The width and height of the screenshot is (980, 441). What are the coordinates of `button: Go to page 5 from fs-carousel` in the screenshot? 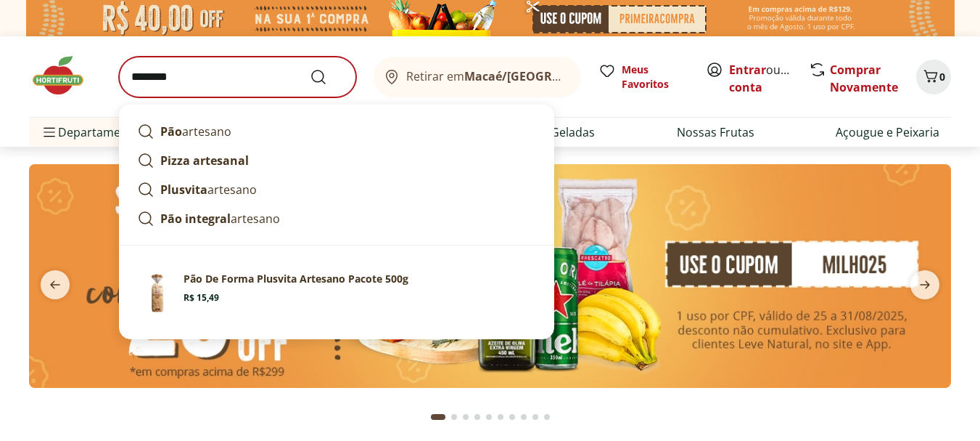 It's located at (489, 417).